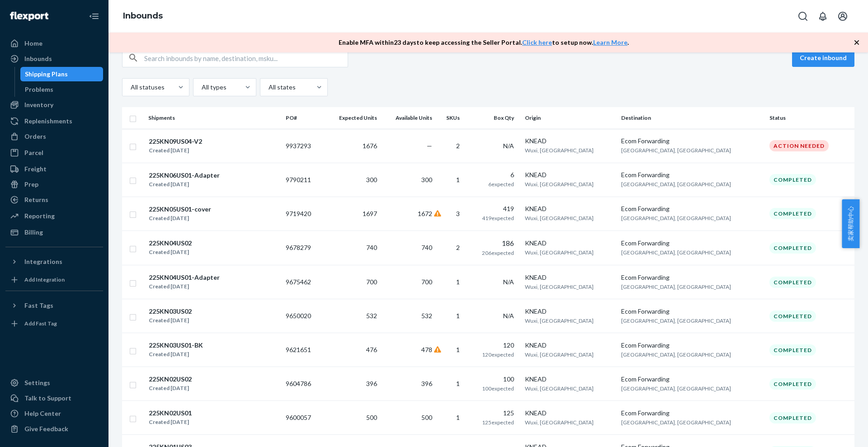 The height and width of the screenshot is (447, 868). What do you see at coordinates (810, 118) in the screenshot?
I see `th: Status` at bounding box center [810, 118].